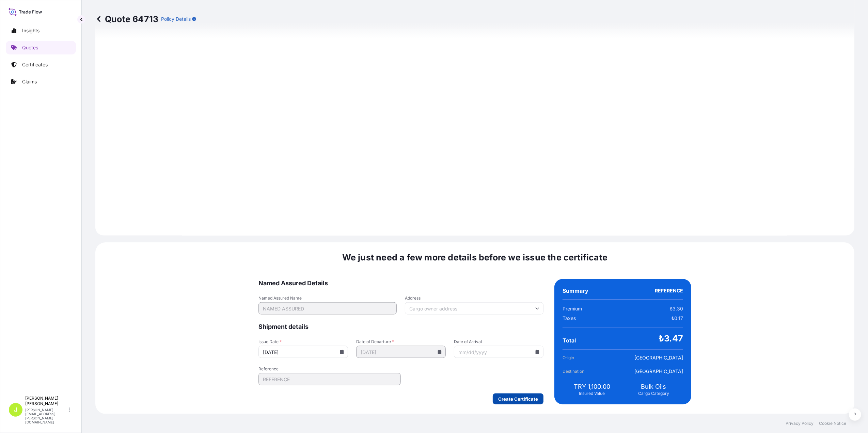 The image size is (868, 433). Describe the element at coordinates (127, 19) in the screenshot. I see `p: Quote 64713` at that location.